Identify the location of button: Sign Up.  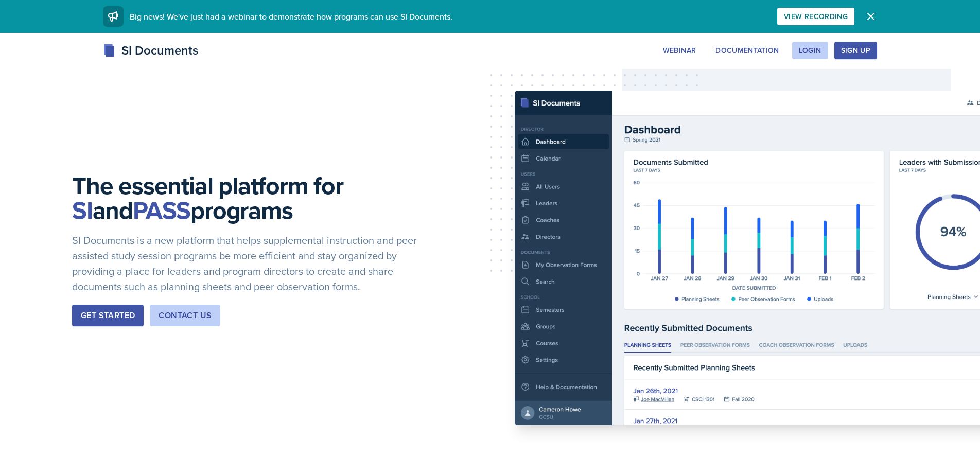
(855, 51).